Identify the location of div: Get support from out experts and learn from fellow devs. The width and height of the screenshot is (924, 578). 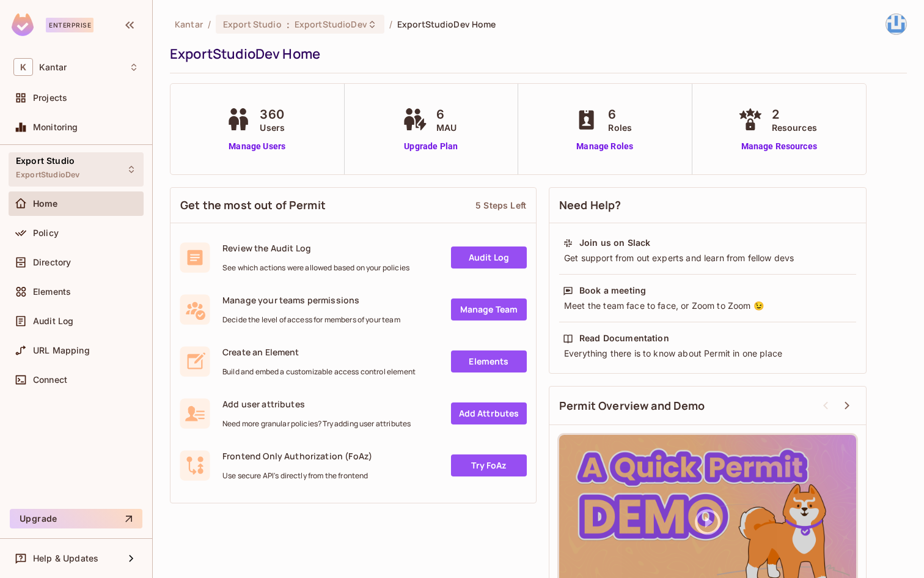
(708, 258).